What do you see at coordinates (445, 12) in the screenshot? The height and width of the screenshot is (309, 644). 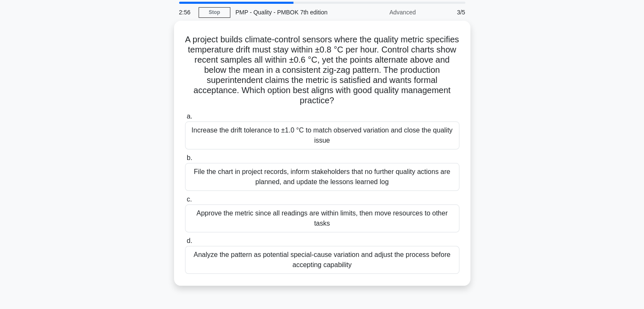 I see `div: 3/5` at bounding box center [445, 12].